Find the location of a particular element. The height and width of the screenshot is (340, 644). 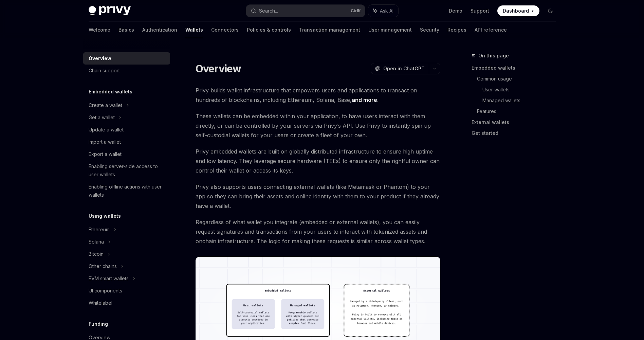

a: Enabling server-side access to user wallets is located at coordinates (127, 170).